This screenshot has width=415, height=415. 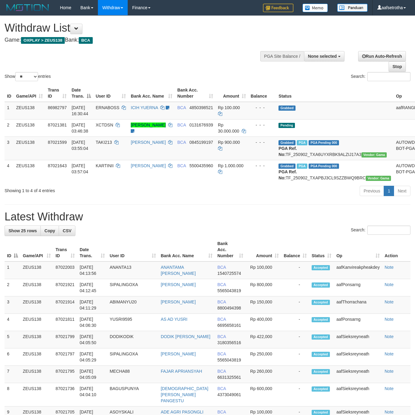 I want to click on td: Rp 600,000, so click(x=263, y=395).